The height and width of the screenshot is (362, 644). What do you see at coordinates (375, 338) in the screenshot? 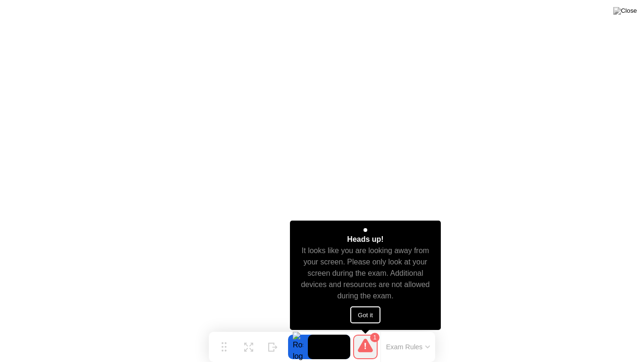
I see `div: 1` at bounding box center [375, 338].